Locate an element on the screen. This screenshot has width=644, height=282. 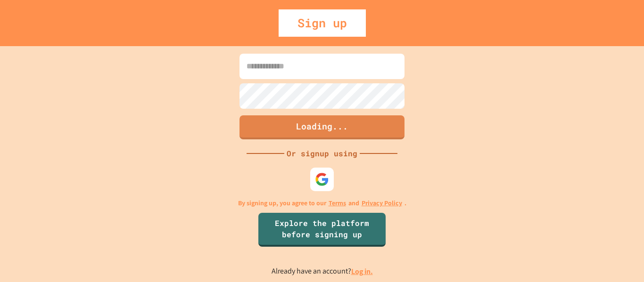
a: Terms is located at coordinates (338, 203).